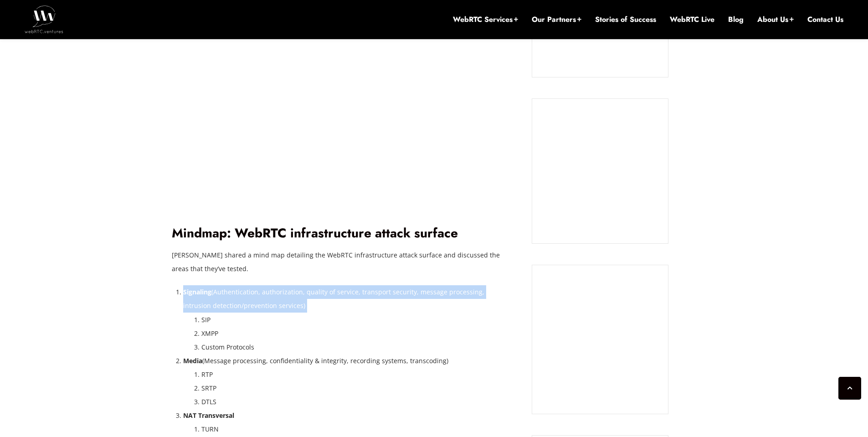 The width and height of the screenshot is (868, 437). What do you see at coordinates (775, 20) in the screenshot?
I see `a: About Us` at bounding box center [775, 20].